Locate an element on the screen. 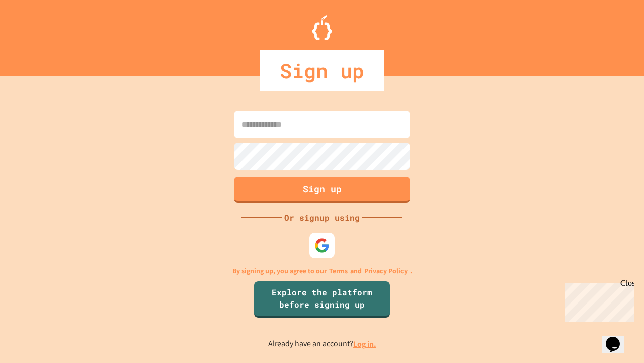 Image resolution: width=644 pixels, height=363 pixels. p: By signing up, you agree to our and . is located at coordinates (322, 271).